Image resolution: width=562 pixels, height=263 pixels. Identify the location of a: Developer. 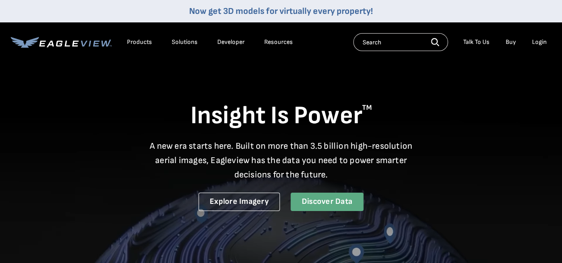
(231, 42).